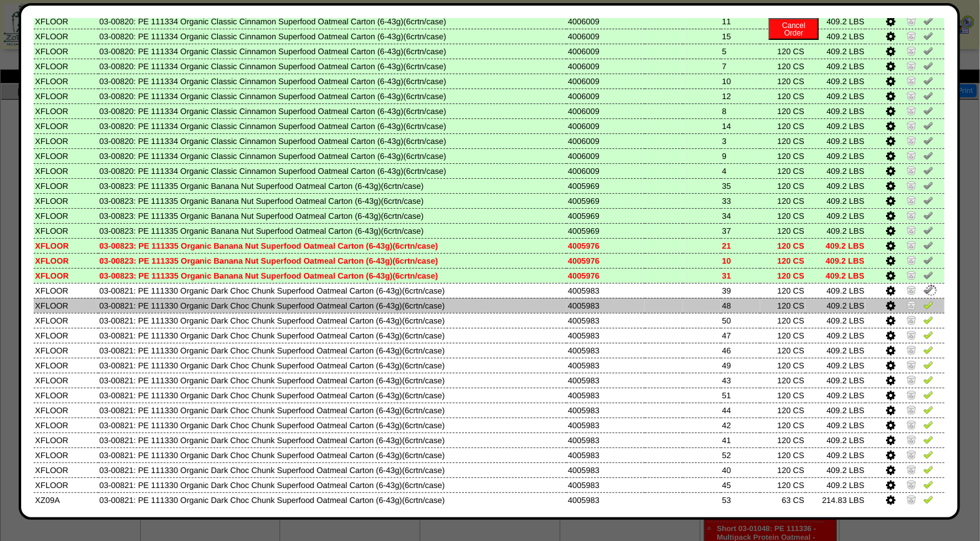 The image size is (980, 541). Describe the element at coordinates (65, 500) in the screenshot. I see `td: XZ09A` at that location.